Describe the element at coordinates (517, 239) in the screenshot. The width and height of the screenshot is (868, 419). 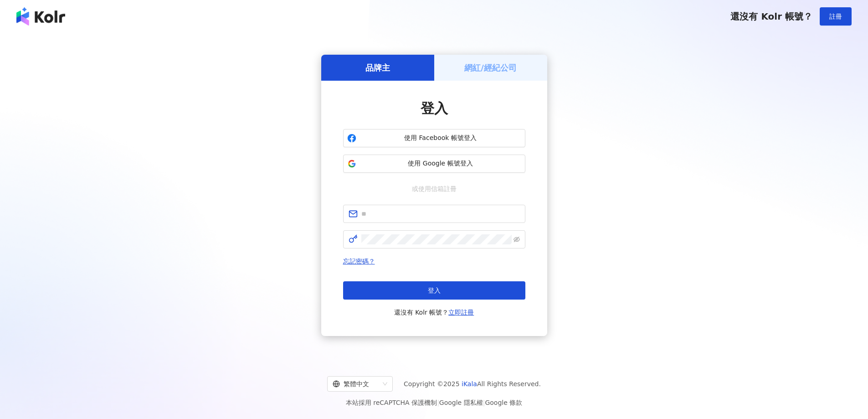
I see `span: eye-invisible` at that location.